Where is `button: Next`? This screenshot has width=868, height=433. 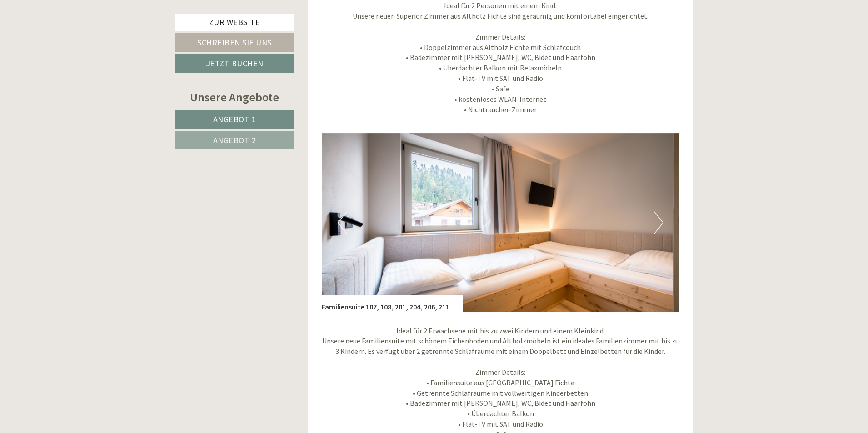
button: Next is located at coordinates (658, 223).